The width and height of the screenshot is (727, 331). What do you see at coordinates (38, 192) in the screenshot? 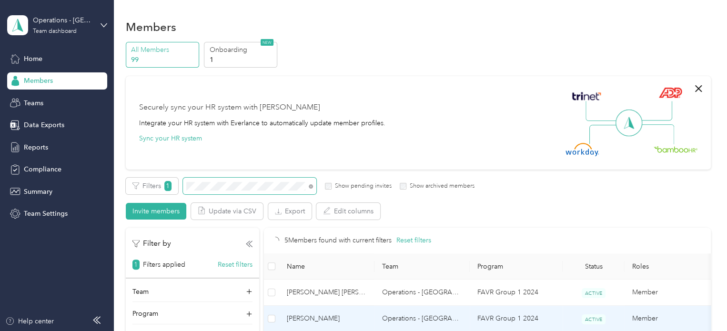
I see `span: Summary` at bounding box center [38, 192].